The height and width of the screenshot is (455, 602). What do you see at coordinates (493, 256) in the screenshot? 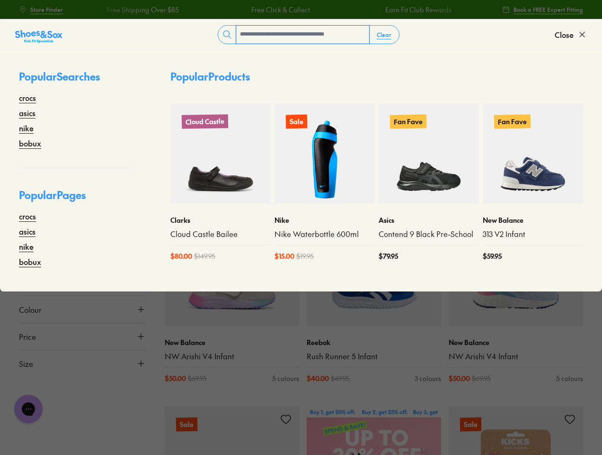
I see `span: $ 59.95` at bounding box center [493, 256].